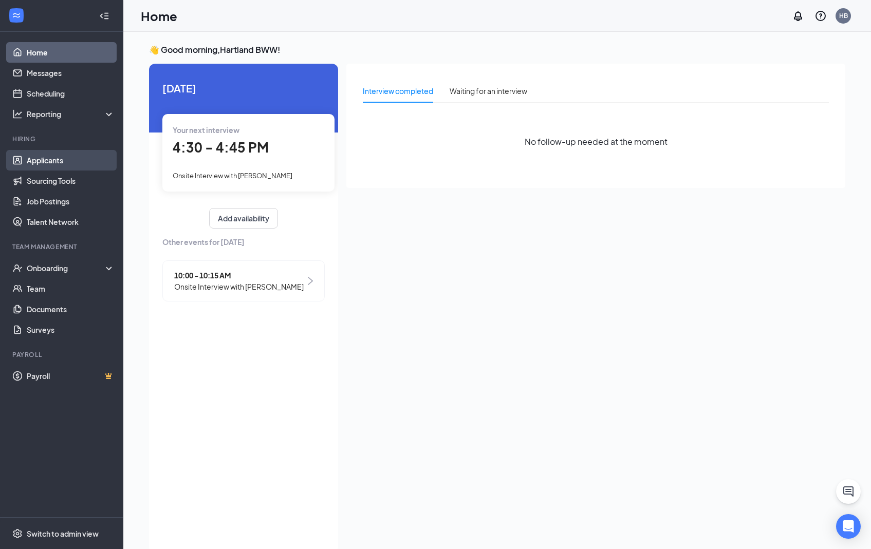 The height and width of the screenshot is (549, 871). I want to click on span: Your next interview, so click(206, 130).